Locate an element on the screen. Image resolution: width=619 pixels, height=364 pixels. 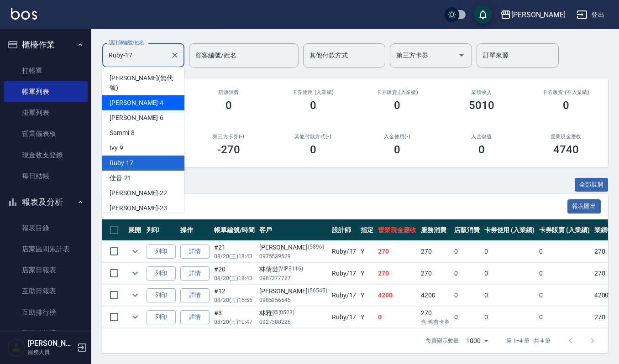
div: 林雅萍 is located at coordinates (293, 313).